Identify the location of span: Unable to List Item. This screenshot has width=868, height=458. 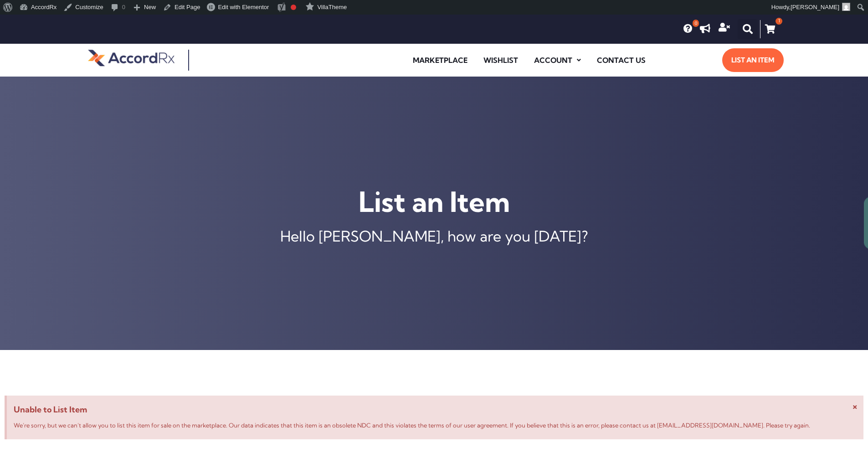
(436, 410).